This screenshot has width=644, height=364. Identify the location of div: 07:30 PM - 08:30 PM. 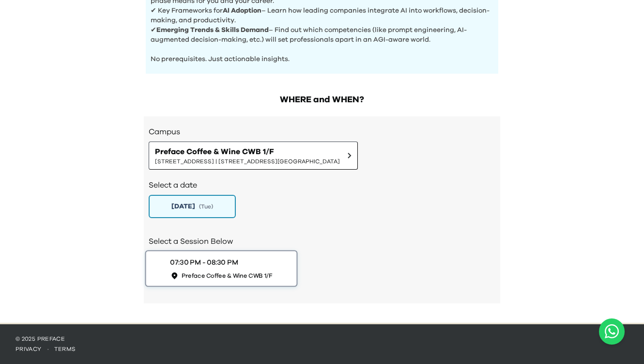
(204, 262).